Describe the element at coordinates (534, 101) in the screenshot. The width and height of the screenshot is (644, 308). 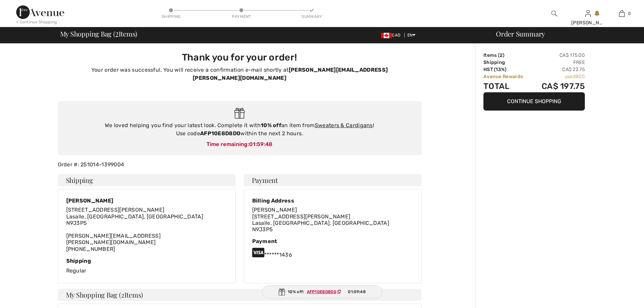
I see `button: Continue Shopping` at that location.